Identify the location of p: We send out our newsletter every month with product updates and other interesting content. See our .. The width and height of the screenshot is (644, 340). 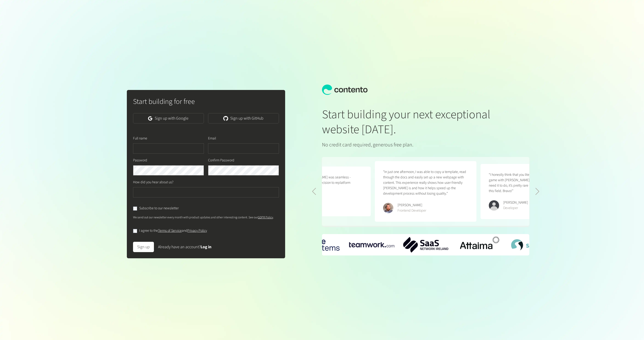
(206, 218).